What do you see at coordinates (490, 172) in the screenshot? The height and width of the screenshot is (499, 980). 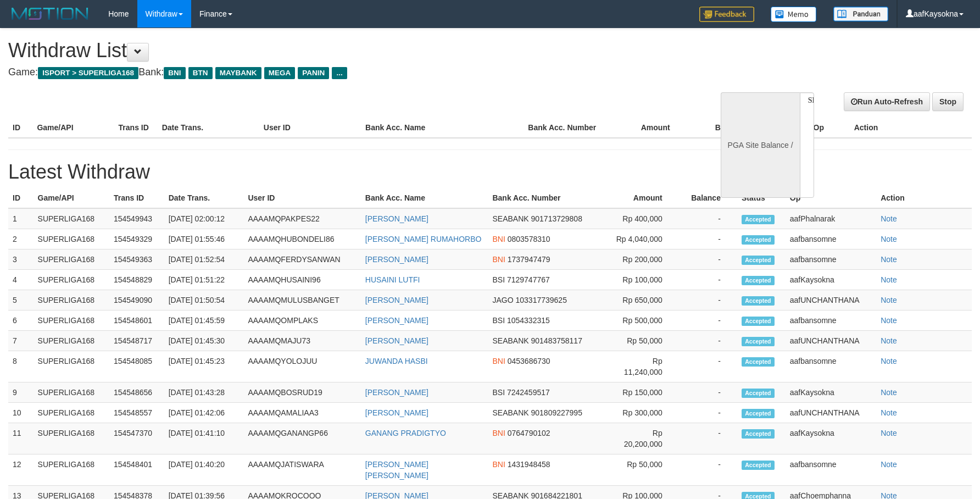 I see `h1: Latest Withdraw` at bounding box center [490, 172].